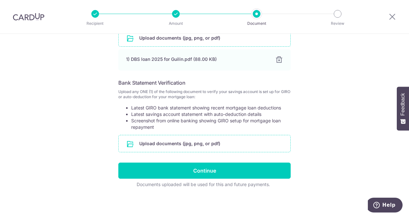 This screenshot has width=409, height=217. What do you see at coordinates (176, 23) in the screenshot?
I see `p: Amount` at bounding box center [176, 23].